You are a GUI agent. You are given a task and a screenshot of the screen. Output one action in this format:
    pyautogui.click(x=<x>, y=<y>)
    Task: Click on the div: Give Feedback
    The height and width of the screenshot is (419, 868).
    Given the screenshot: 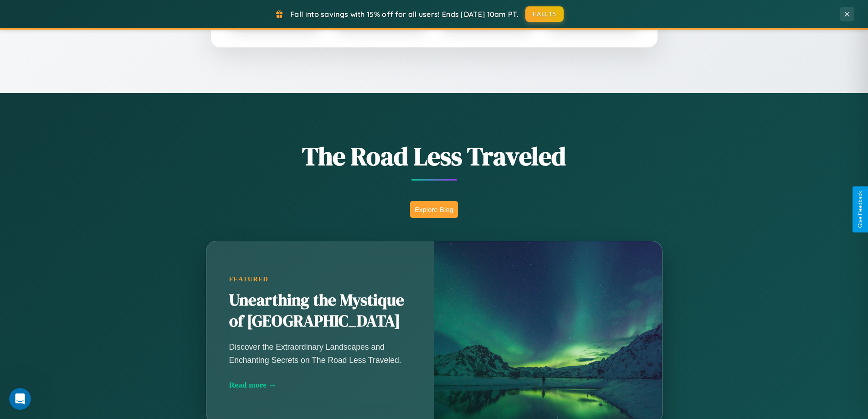 What is the action you would take?
    pyautogui.click(x=860, y=210)
    